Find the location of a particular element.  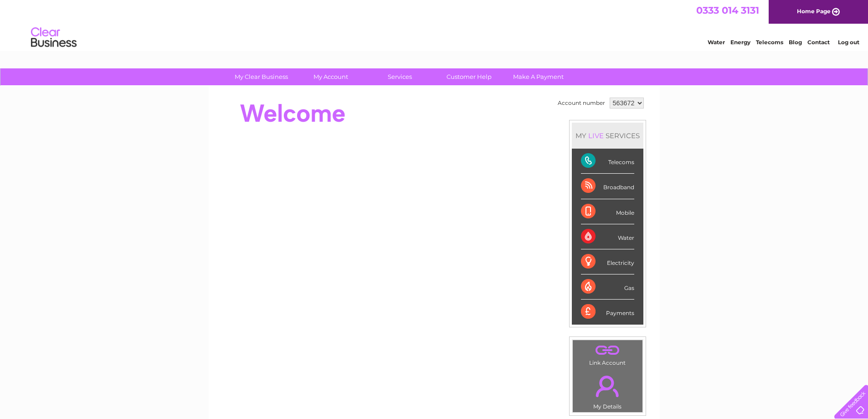

a: My Account is located at coordinates (331, 77).